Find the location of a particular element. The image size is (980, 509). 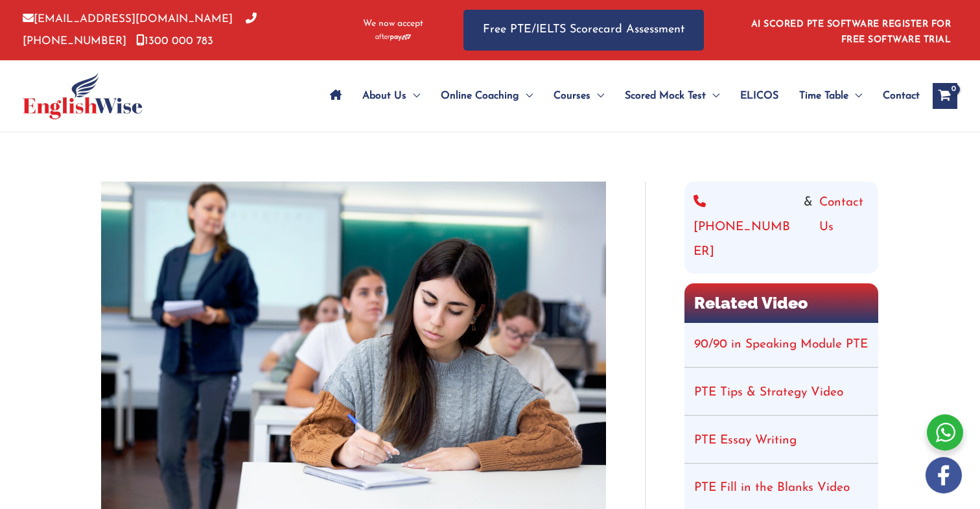

a: PTE Fill in the Blanks Video is located at coordinates (772, 487).